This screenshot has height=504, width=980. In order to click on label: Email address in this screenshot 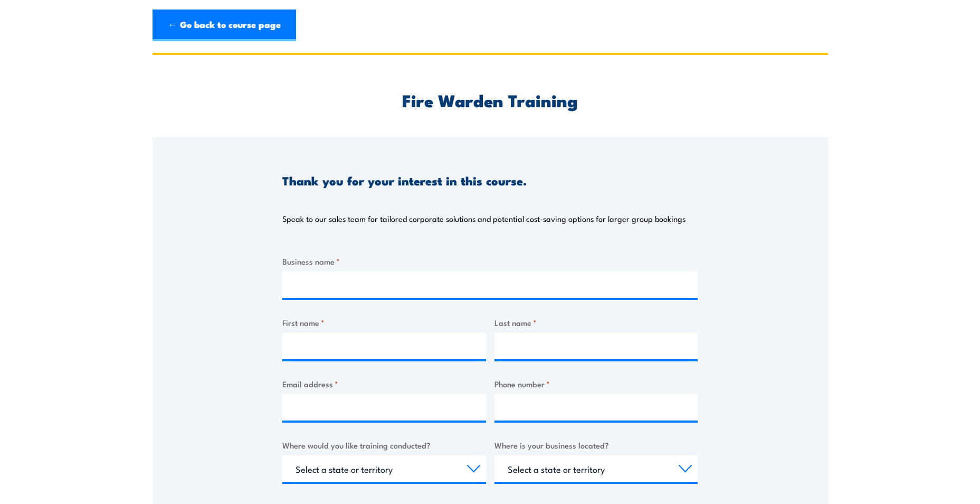, I will do `click(384, 384)`.